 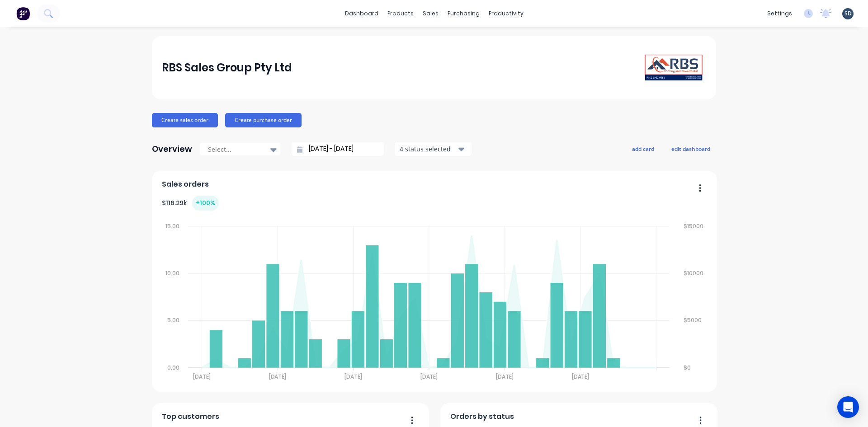 I want to click on div: + 100 %, so click(x=205, y=203).